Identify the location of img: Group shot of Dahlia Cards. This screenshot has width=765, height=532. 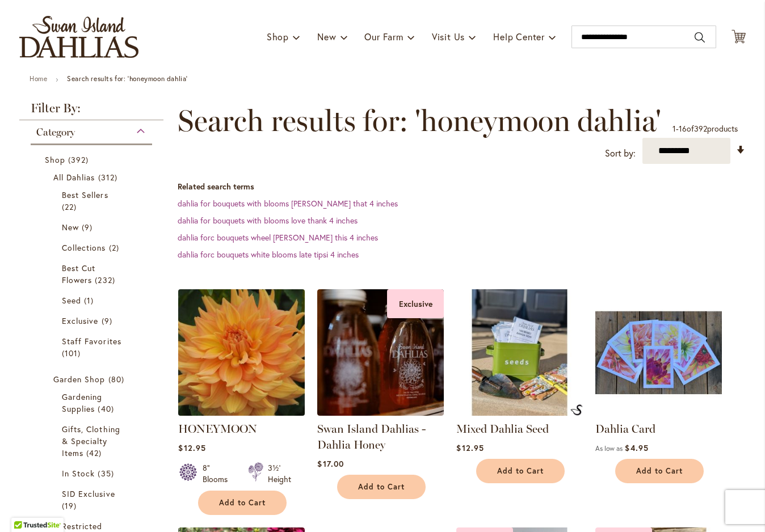
(658, 352).